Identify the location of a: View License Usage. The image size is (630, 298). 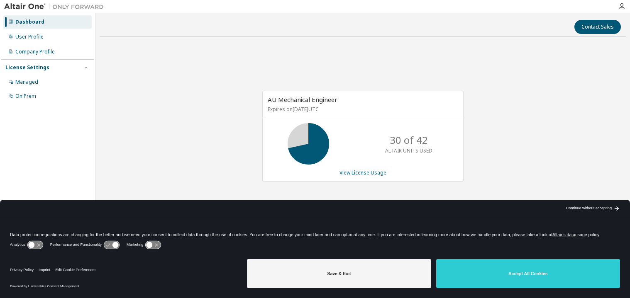
(363, 173).